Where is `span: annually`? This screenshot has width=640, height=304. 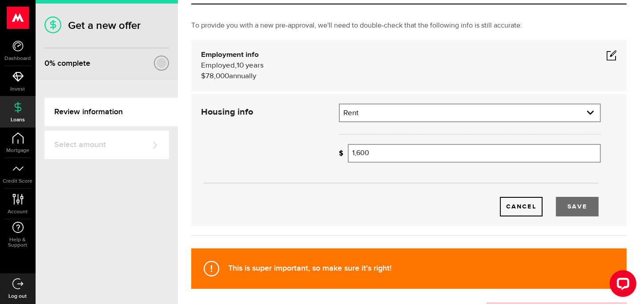
span: annually is located at coordinates (242, 76).